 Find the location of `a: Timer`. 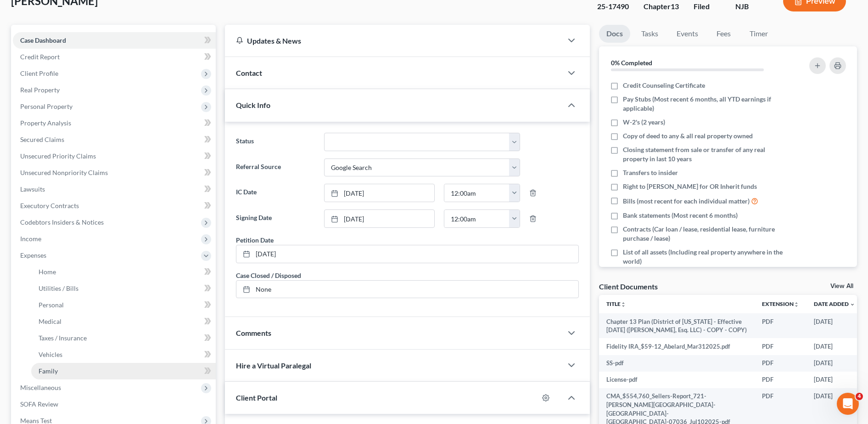

a: Timer is located at coordinates (759, 34).